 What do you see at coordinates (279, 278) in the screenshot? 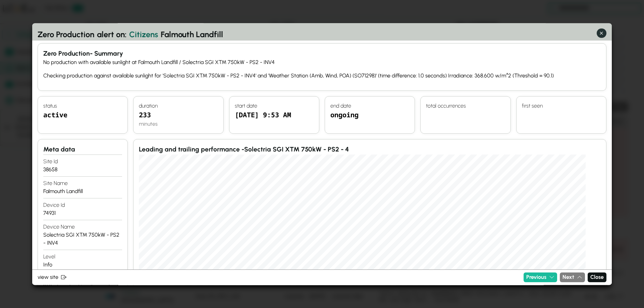
I see `a: view site` at bounding box center [279, 278].